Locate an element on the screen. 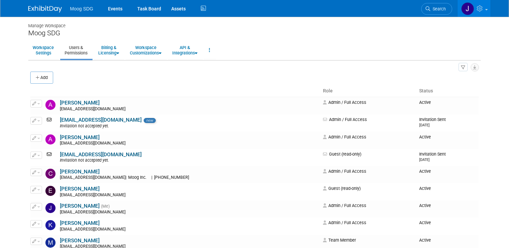 The width and height of the screenshot is (509, 248). div: Moog SDG is located at coordinates (254, 33).